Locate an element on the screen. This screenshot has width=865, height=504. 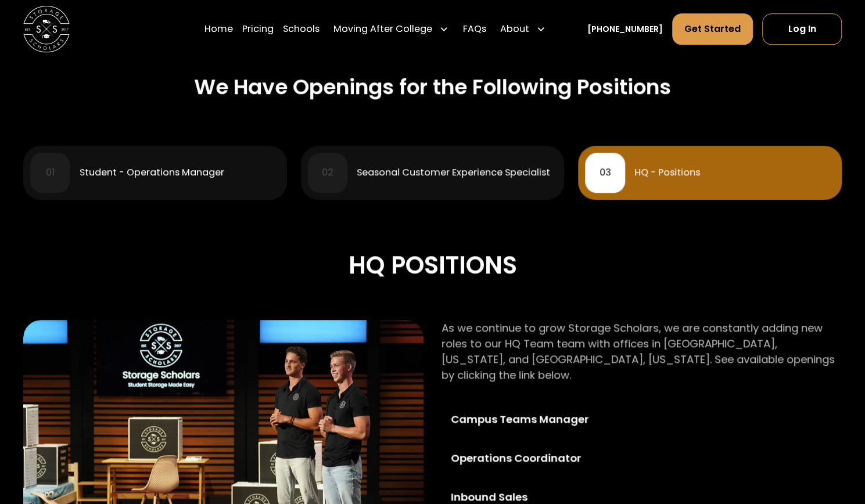
div: Operations Coordinator is located at coordinates (534, 458).